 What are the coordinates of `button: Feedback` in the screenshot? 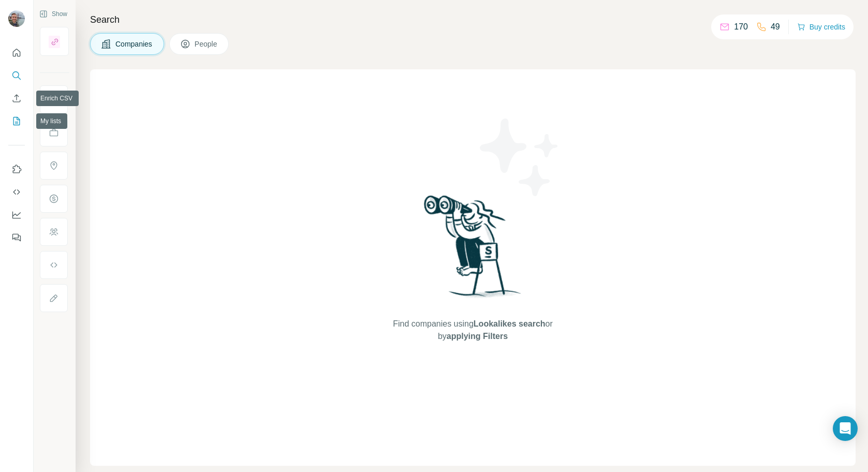 It's located at (16, 237).